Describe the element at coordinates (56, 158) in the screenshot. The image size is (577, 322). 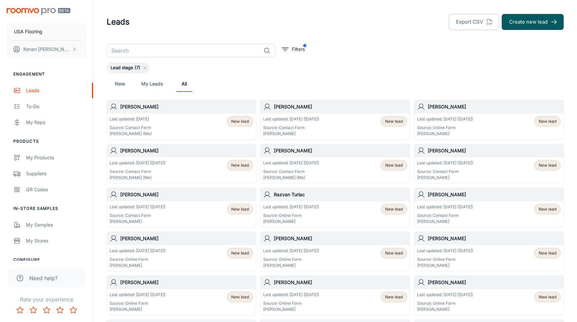
I see `div: My Products` at that location.